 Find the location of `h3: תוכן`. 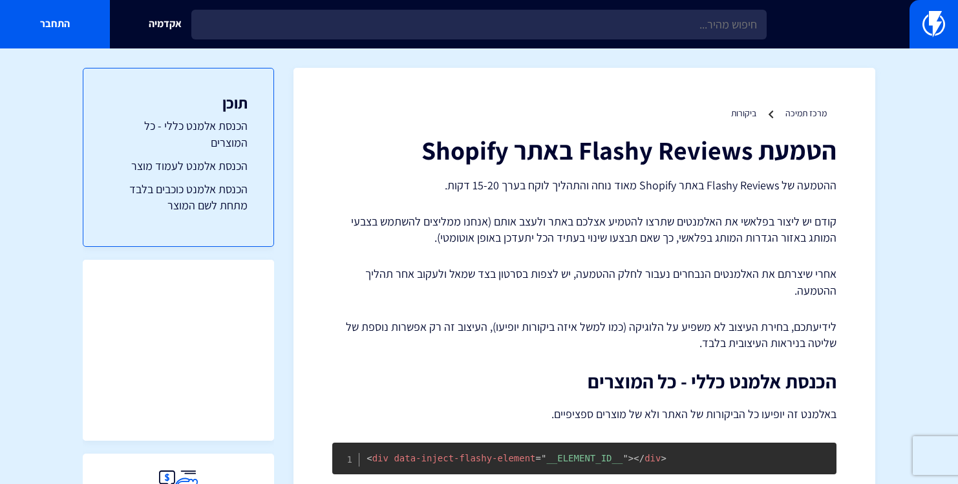

h3: תוכן is located at coordinates (178, 103).